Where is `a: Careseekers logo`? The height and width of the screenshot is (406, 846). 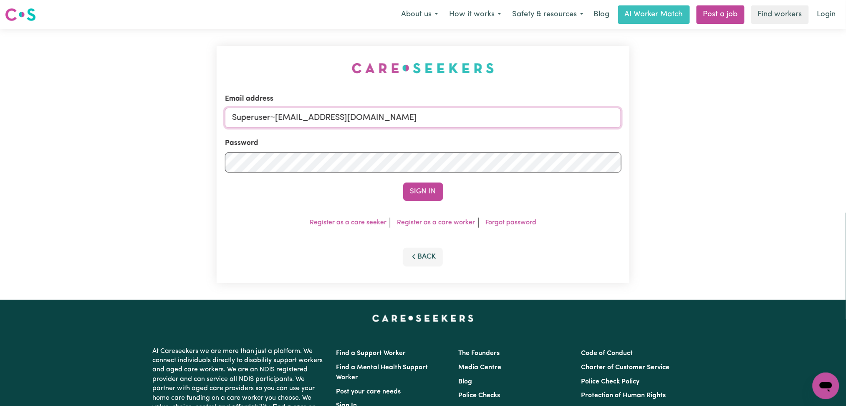
a: Careseekers logo is located at coordinates (20, 15).